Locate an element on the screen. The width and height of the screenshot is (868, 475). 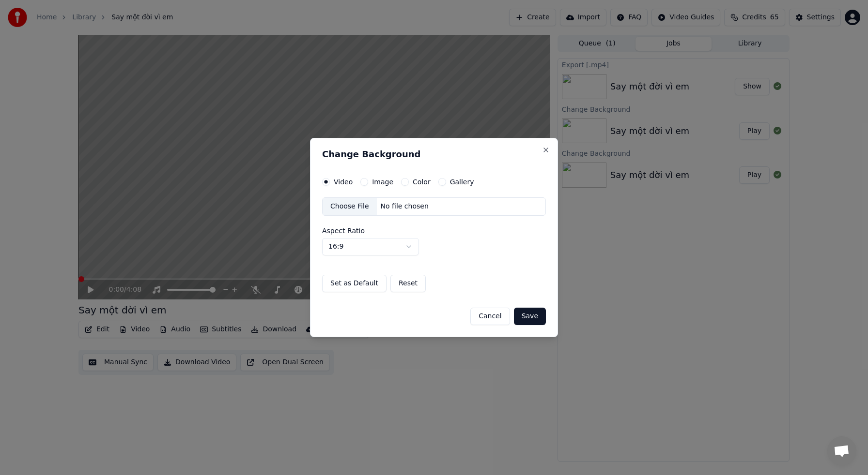
button: Reset is located at coordinates (408, 284).